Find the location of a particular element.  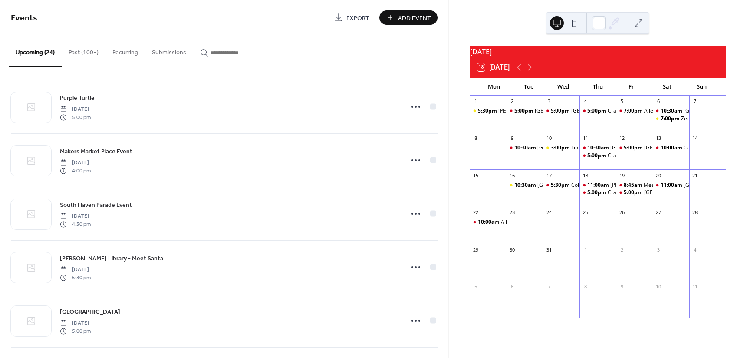

div: 16 is located at coordinates (513, 175).